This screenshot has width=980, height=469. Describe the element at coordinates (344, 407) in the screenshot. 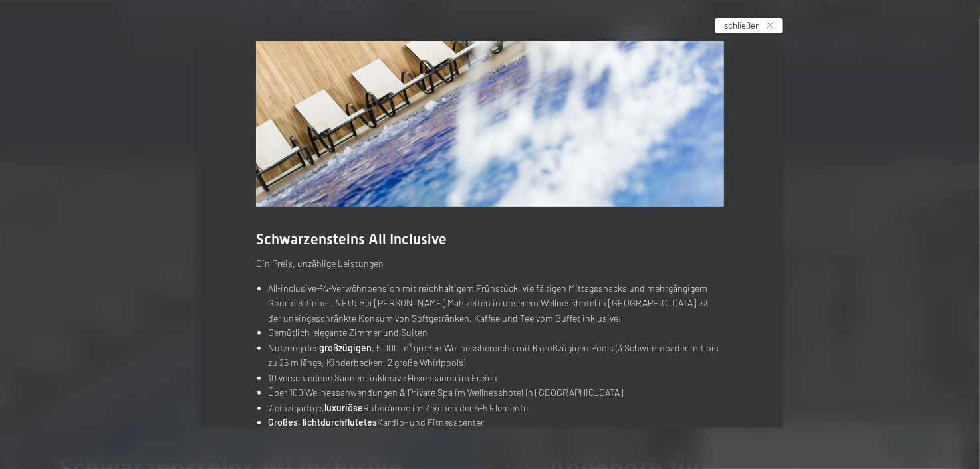

I see `strong: luxuriöse` at that location.